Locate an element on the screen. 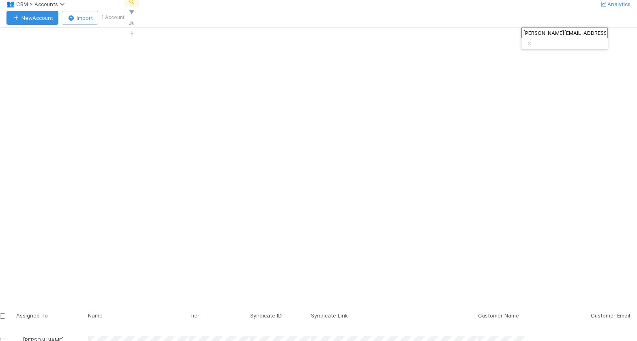 The width and height of the screenshot is (637, 341). span: Syndicate ID is located at coordinates (266, 315).